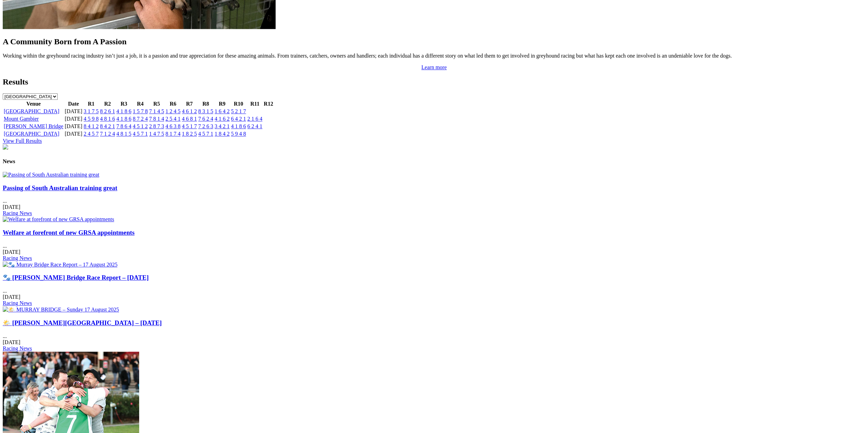 Image resolution: width=868 pixels, height=433 pixels. Describe the element at coordinates (91, 104) in the screenshot. I see `th: R1` at that location.